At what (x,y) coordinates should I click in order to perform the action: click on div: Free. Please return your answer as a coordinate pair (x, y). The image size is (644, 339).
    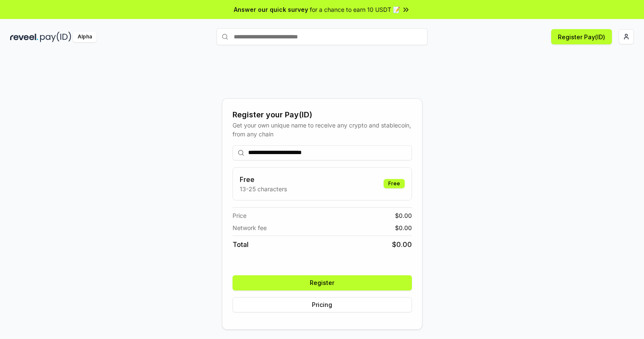
    Looking at the image, I should click on (394, 183).